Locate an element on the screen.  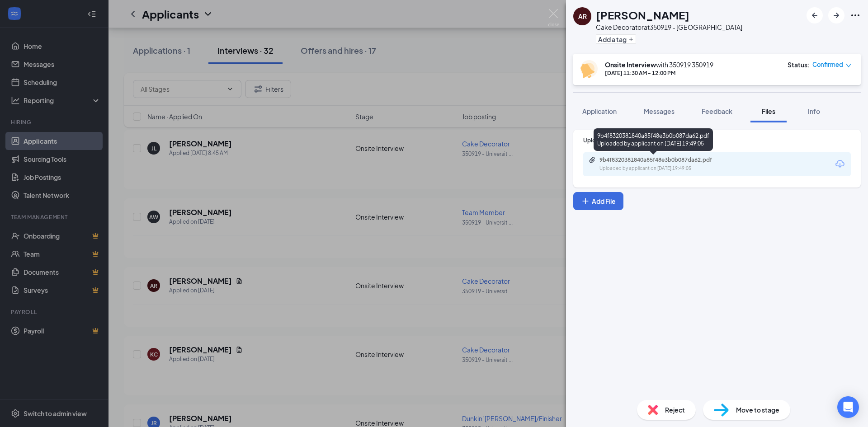
span: Move to stage is located at coordinates (758, 410).